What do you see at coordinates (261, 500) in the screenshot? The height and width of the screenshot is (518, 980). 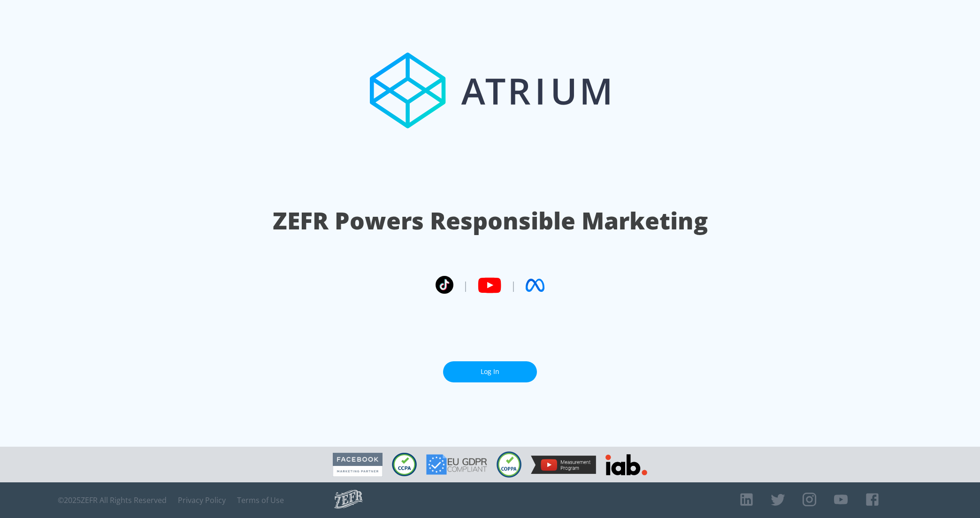 I see `a: Terms of Use` at bounding box center [261, 500].